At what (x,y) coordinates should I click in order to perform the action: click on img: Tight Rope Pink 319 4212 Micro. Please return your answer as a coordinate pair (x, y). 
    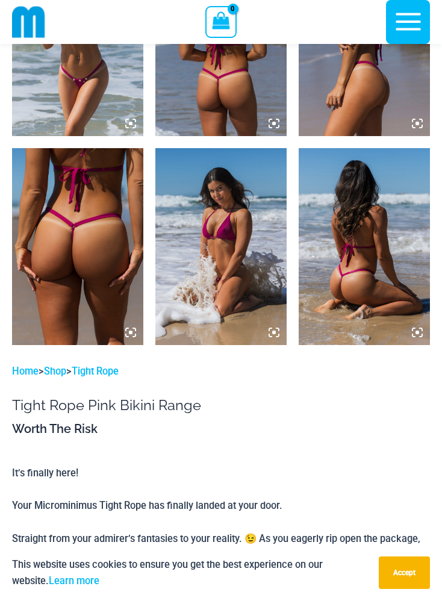
    Looking at the image, I should click on (78, 246).